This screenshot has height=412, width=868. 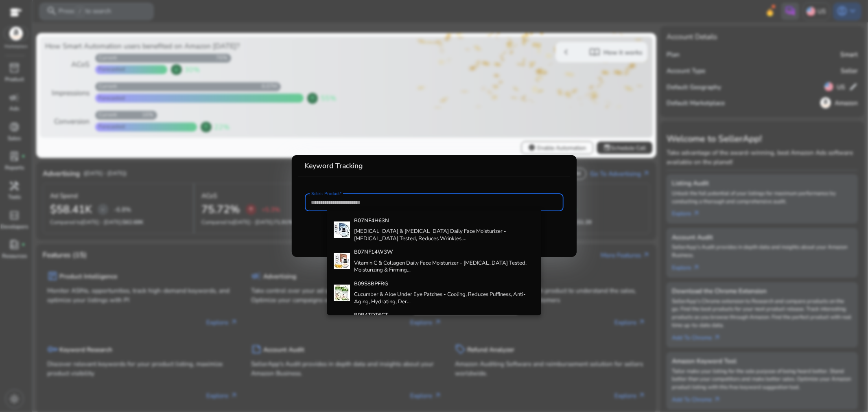 I want to click on b: B09S8BPFRG, so click(x=371, y=284).